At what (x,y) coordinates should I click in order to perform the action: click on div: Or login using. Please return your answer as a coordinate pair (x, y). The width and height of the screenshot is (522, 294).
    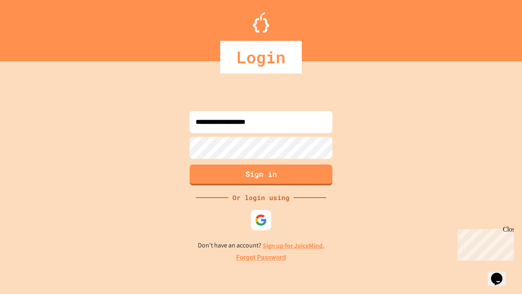
    Looking at the image, I should click on (261, 198).